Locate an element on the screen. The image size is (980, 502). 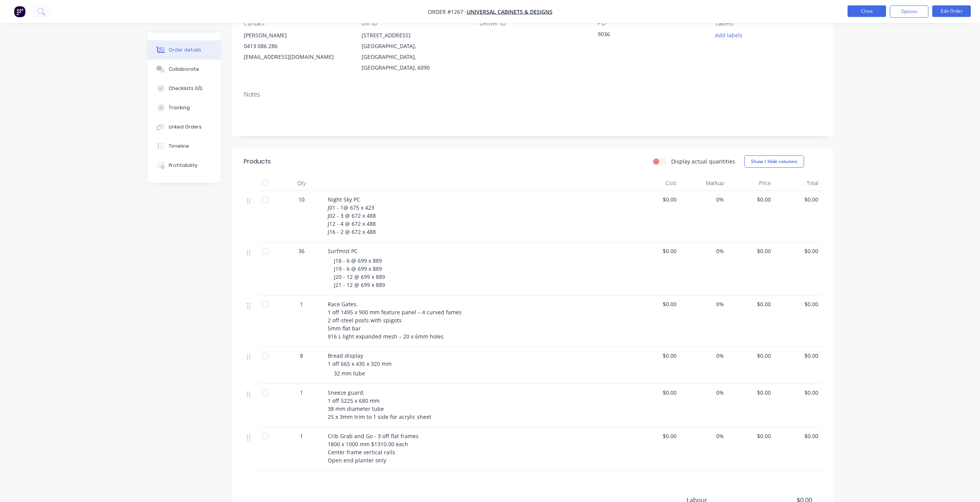
button: Timeline is located at coordinates (184, 146).